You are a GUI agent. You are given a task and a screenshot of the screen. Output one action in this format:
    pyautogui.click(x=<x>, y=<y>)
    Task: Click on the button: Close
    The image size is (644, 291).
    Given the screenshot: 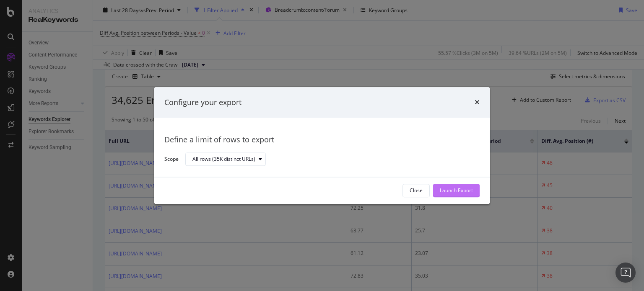 What is the action you would take?
    pyautogui.click(x=415, y=191)
    